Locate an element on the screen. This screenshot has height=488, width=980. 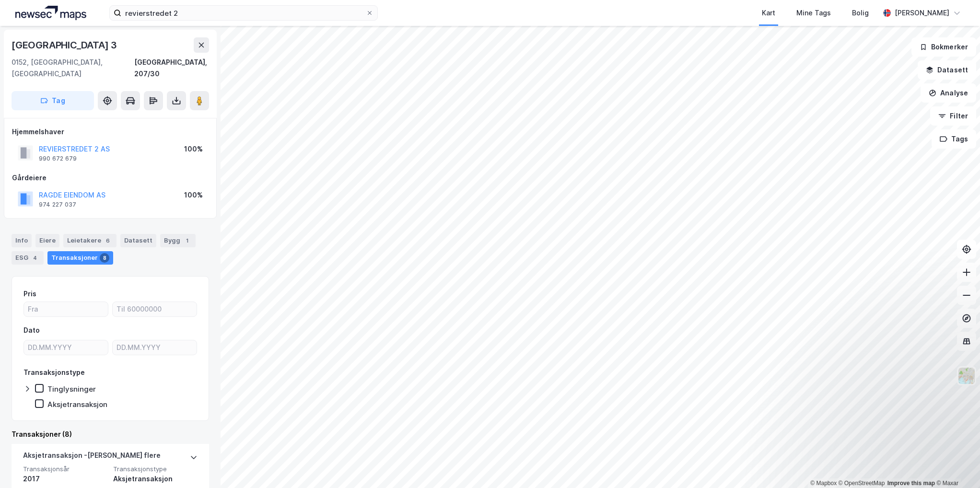
div: Kart is located at coordinates (769, 13).